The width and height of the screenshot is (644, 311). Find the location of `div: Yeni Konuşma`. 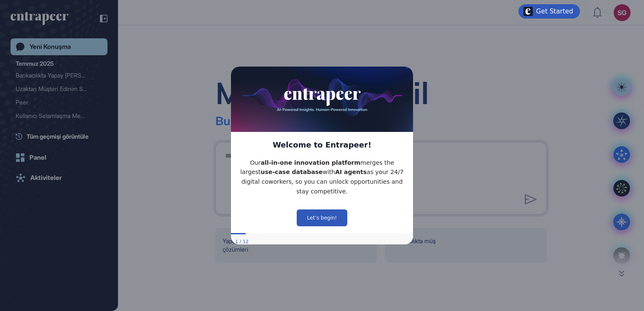

div: Yeni Konuşma is located at coordinates (50, 47).